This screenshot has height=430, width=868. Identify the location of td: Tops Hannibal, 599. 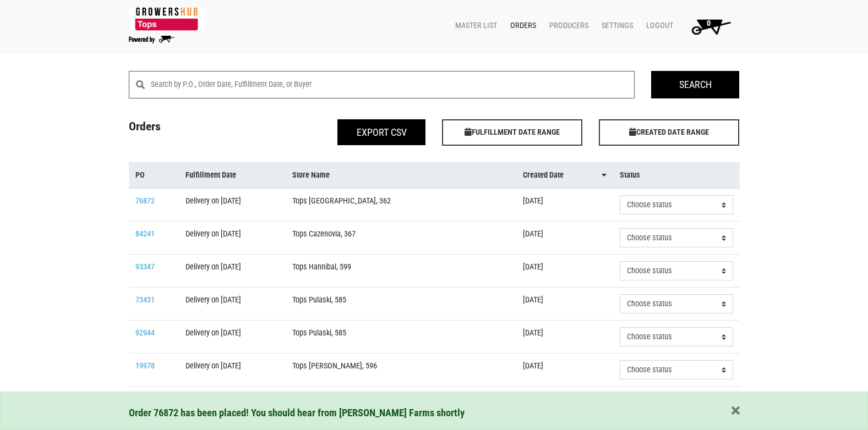
(401, 271).